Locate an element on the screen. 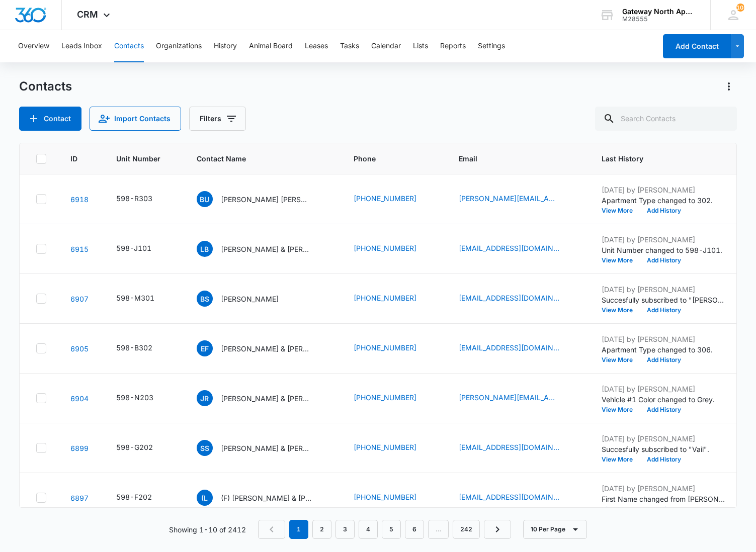  span: Email is located at coordinates (511, 158).